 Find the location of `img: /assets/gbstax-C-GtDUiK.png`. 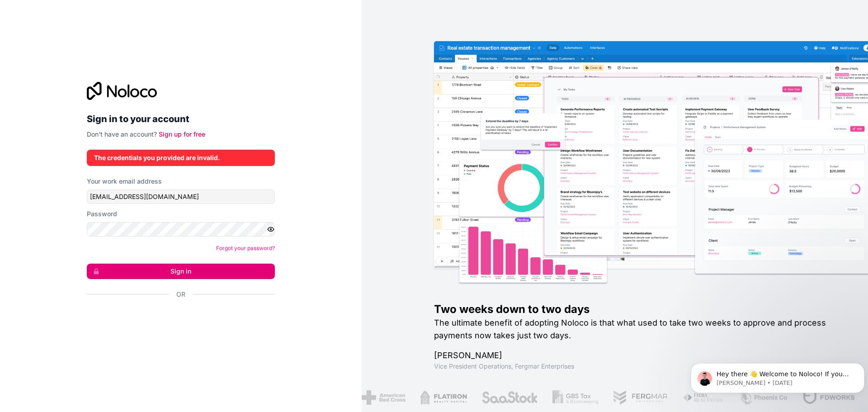

img: /assets/gbstax-C-GtDUiK.png is located at coordinates (575, 398).